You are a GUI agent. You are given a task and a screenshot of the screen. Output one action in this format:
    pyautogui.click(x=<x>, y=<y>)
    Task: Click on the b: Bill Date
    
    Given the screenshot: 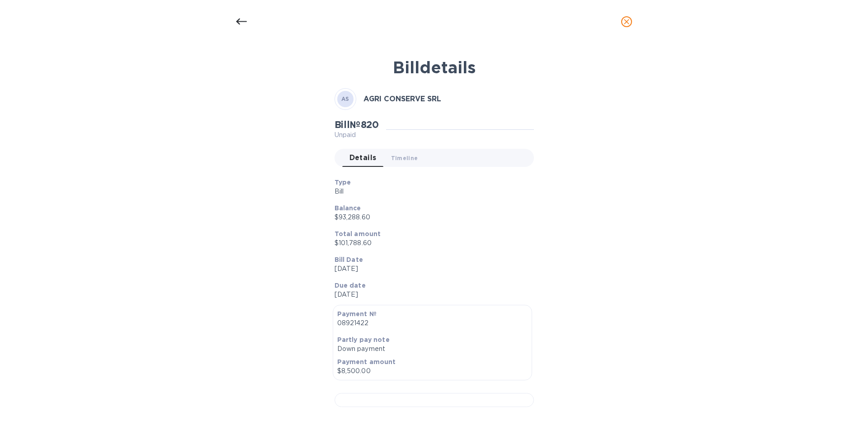 What is the action you would take?
    pyautogui.click(x=349, y=260)
    